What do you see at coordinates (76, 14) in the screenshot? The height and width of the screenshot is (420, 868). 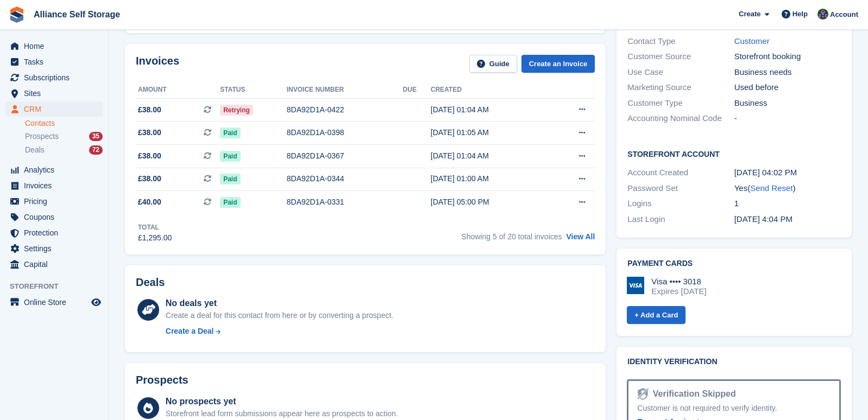 I see `a: Alliance Self Storage` at bounding box center [76, 14].